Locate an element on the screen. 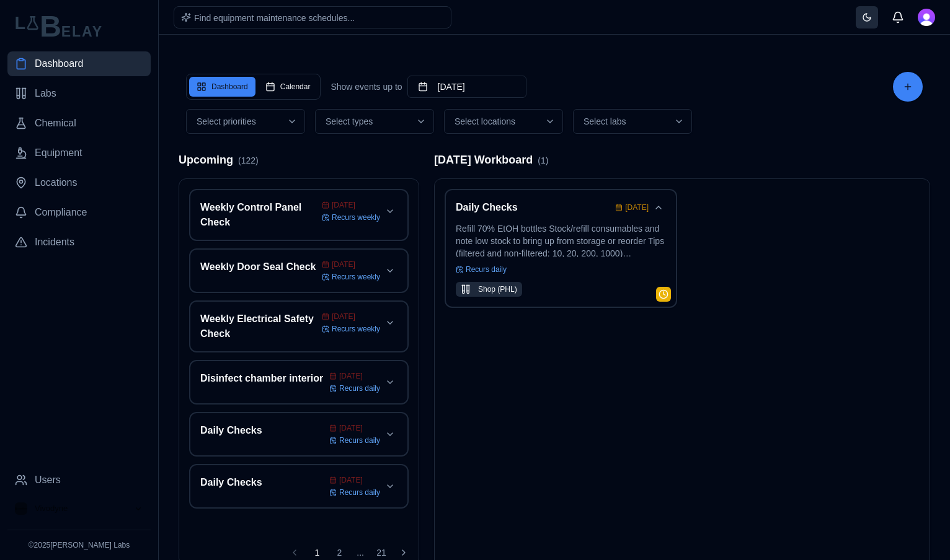  span: Chemical is located at coordinates (55, 123).